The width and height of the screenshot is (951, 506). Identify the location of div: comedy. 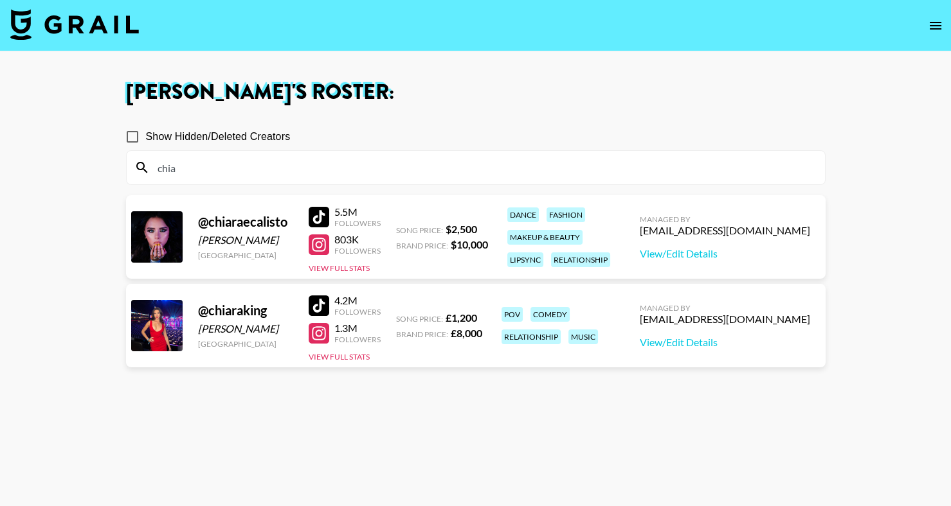
(550, 314).